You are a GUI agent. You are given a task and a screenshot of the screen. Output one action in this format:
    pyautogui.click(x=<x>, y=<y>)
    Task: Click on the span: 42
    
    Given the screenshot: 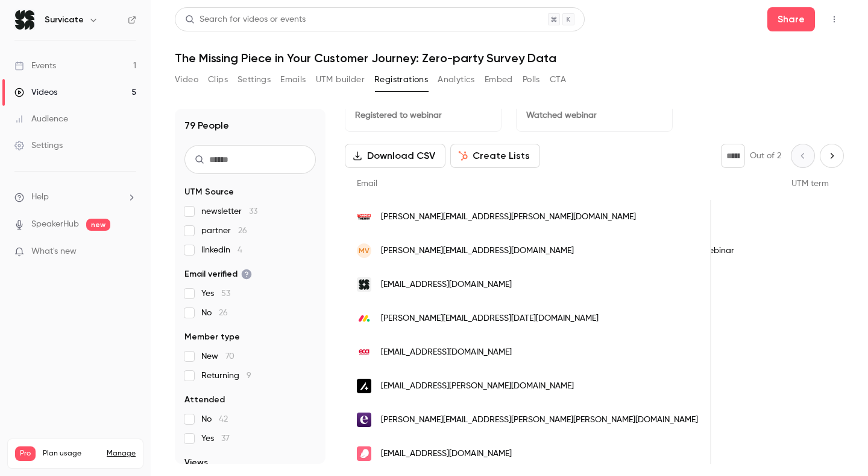 What is the action you would take?
    pyautogui.click(x=223, y=419)
    